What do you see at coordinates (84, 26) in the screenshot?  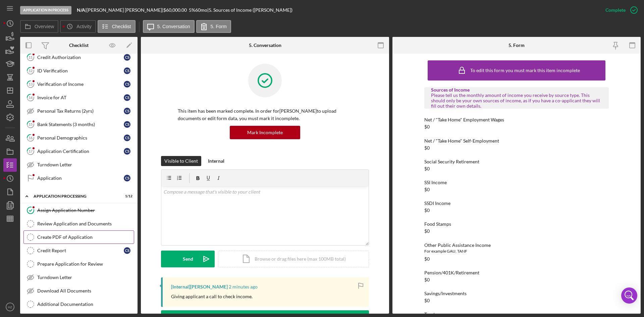 I see `label: Activity` at bounding box center [84, 26].